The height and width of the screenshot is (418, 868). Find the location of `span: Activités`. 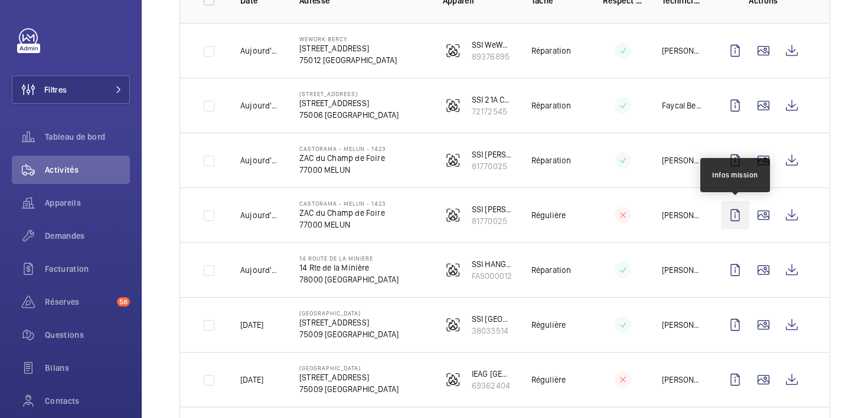

span: Activités is located at coordinates (87, 170).